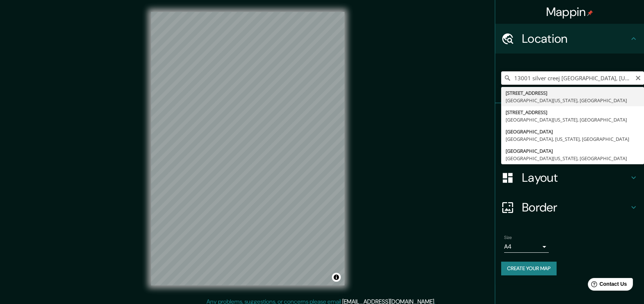 The width and height of the screenshot is (644, 304). What do you see at coordinates (570, 118) in the screenshot?
I see `div: Pins` at bounding box center [570, 118].